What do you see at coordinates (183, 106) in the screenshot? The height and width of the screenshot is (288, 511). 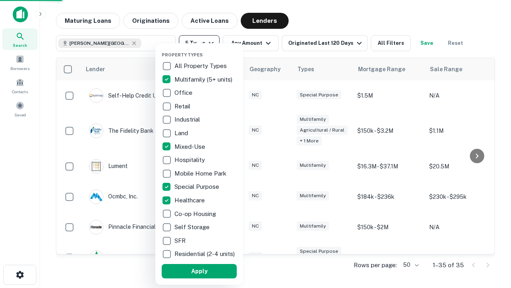 I see `p: Retail` at bounding box center [183, 106].